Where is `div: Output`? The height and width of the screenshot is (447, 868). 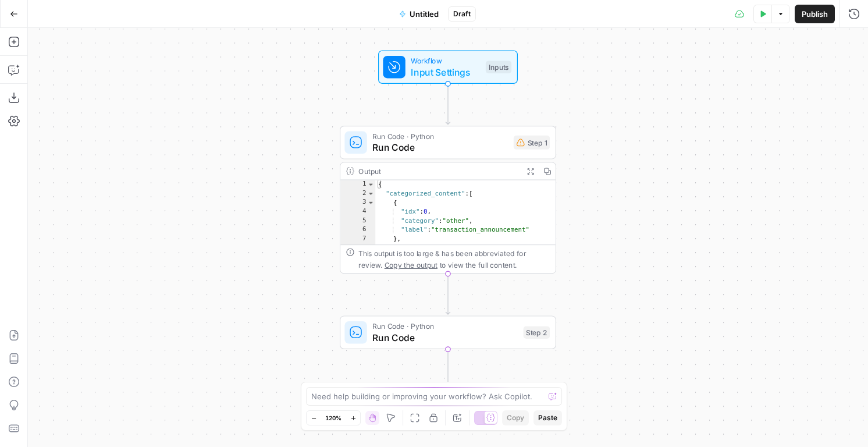 div: Output is located at coordinates (438, 170).